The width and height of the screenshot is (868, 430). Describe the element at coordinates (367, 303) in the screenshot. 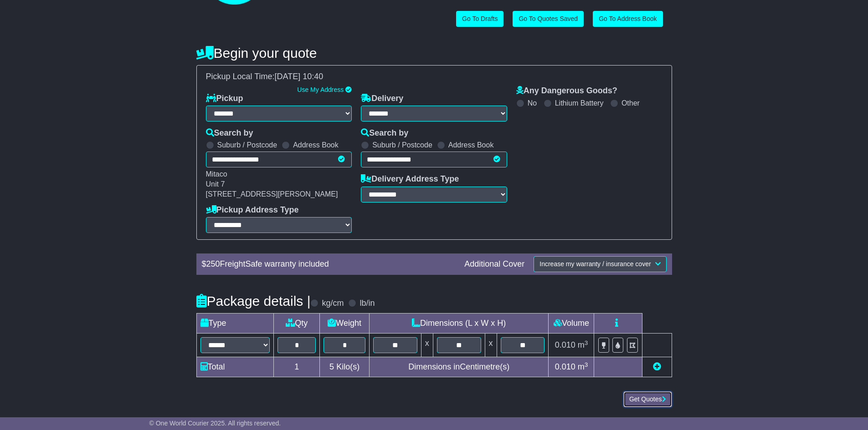

I see `label: lb/in` at that location.